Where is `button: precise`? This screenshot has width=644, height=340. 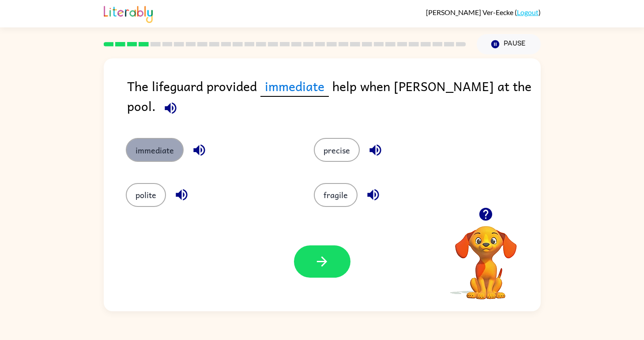 button: precise is located at coordinates (337, 150).